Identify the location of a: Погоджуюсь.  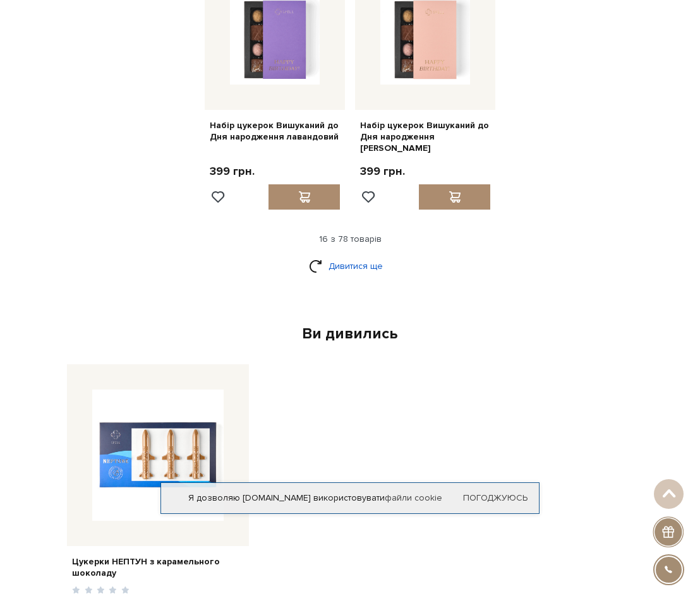
(495, 498).